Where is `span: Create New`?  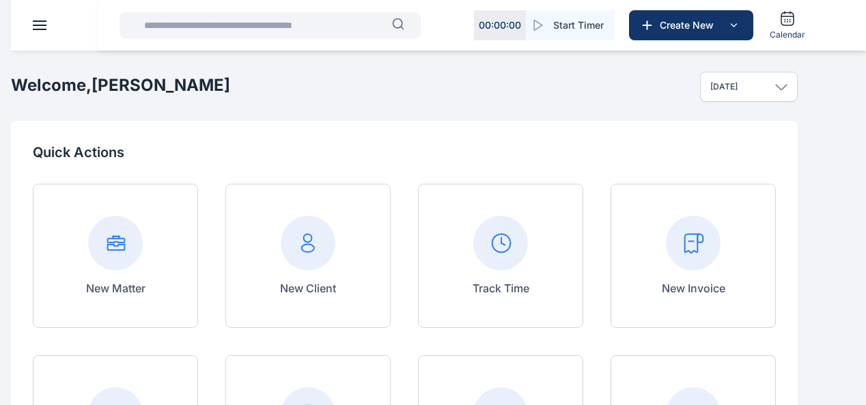
span: Create New is located at coordinates (690, 25).